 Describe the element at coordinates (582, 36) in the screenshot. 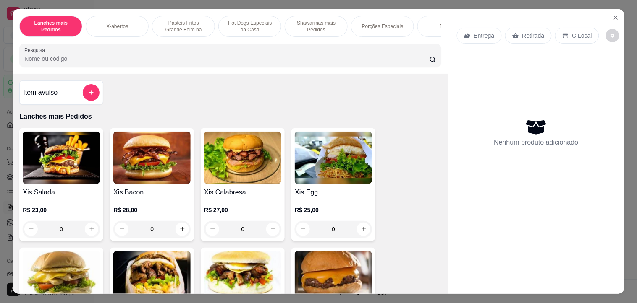

I see `p: C.Local` at that location.